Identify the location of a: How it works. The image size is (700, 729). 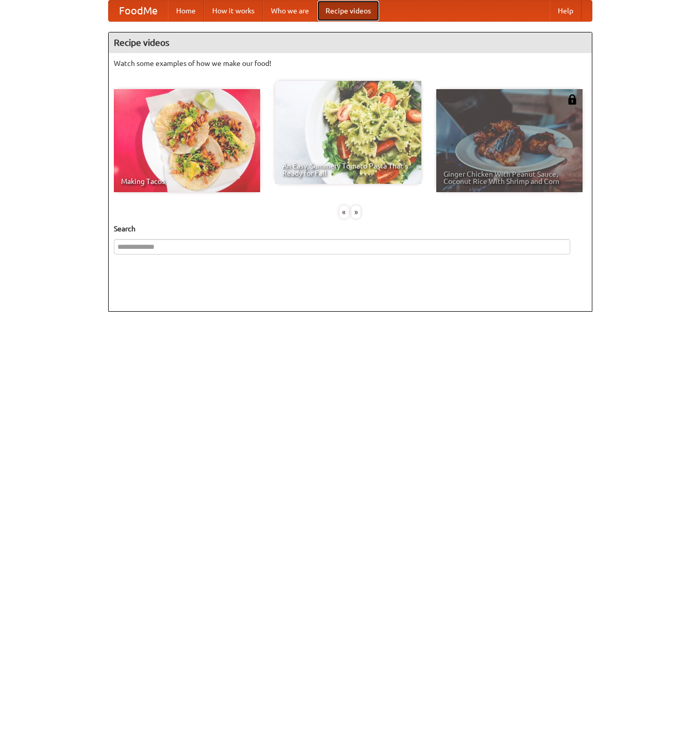
(234, 11).